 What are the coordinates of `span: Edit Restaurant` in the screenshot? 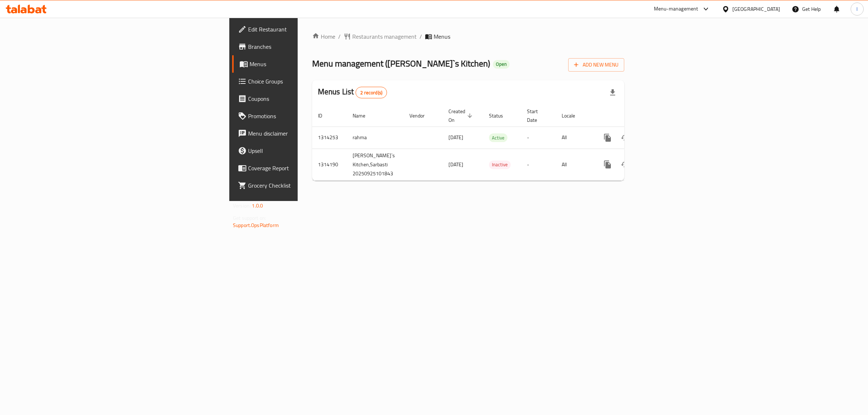 It's located at (308, 29).